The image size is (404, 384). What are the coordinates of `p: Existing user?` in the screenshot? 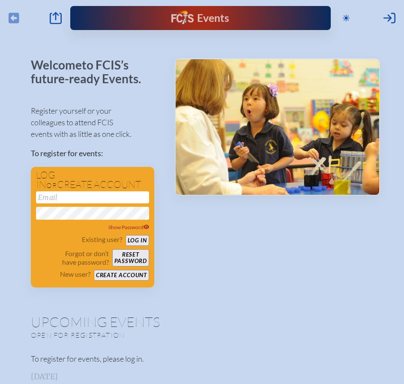 It's located at (102, 239).